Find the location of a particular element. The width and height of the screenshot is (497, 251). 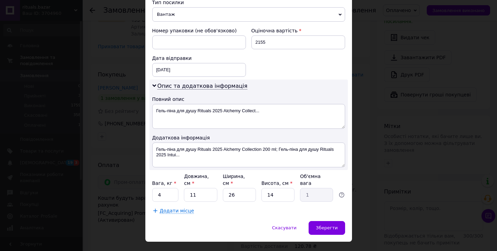

span: Зберегти is located at coordinates (326, 228).